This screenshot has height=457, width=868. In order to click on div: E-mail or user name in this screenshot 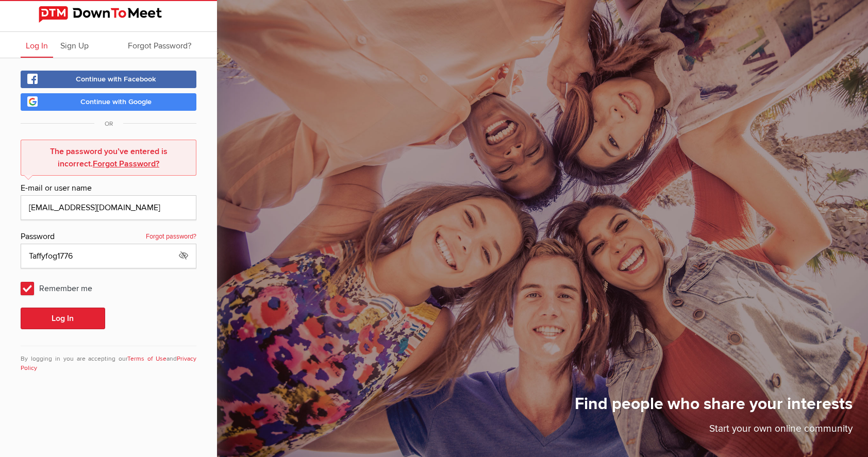, I will do `click(108, 188)`.